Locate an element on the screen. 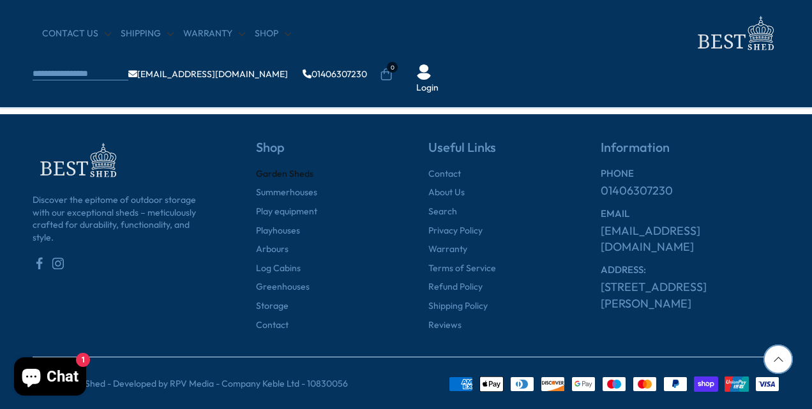 Image resolution: width=812 pixels, height=409 pixels. a: Search is located at coordinates (443, 212).